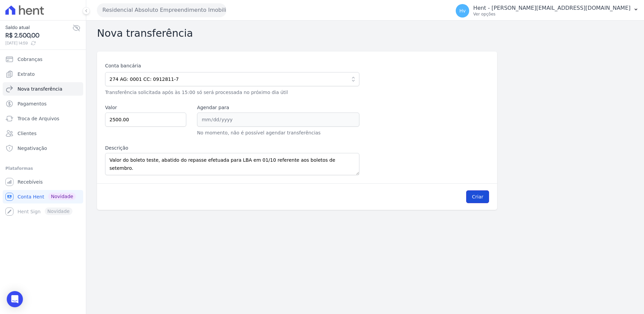  Describe the element at coordinates (32, 104) in the screenshot. I see `span: Pagamentos` at that location.